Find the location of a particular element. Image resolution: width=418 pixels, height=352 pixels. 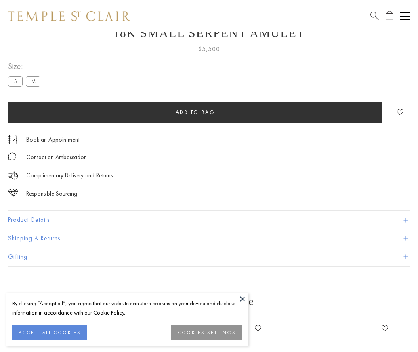

h1: 18K Small Serpent Amulet is located at coordinates (209, 33).